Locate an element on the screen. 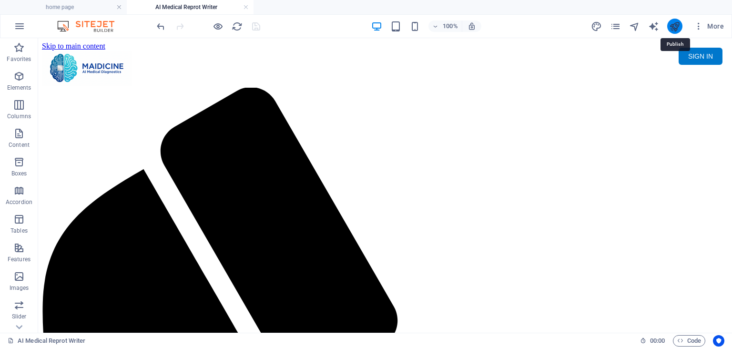 The width and height of the screenshot is (732, 348). i: Undo: Change HTML (Ctrl+Z) is located at coordinates (161, 26).